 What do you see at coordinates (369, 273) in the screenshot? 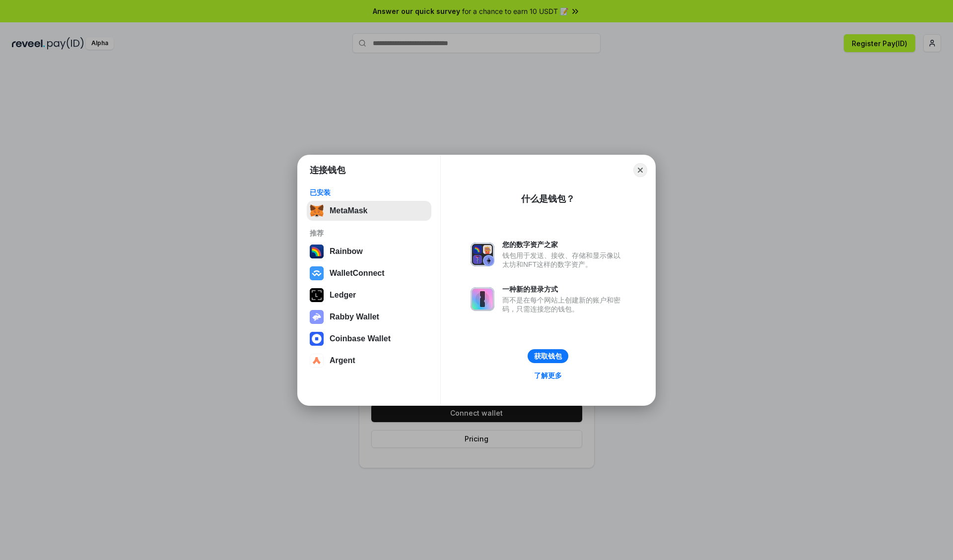
I see `button: WalletConnect` at bounding box center [369, 273].